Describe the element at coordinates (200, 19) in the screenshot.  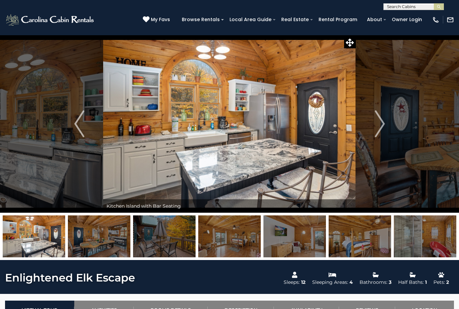
I see `a: Browse Rentals` at that location.